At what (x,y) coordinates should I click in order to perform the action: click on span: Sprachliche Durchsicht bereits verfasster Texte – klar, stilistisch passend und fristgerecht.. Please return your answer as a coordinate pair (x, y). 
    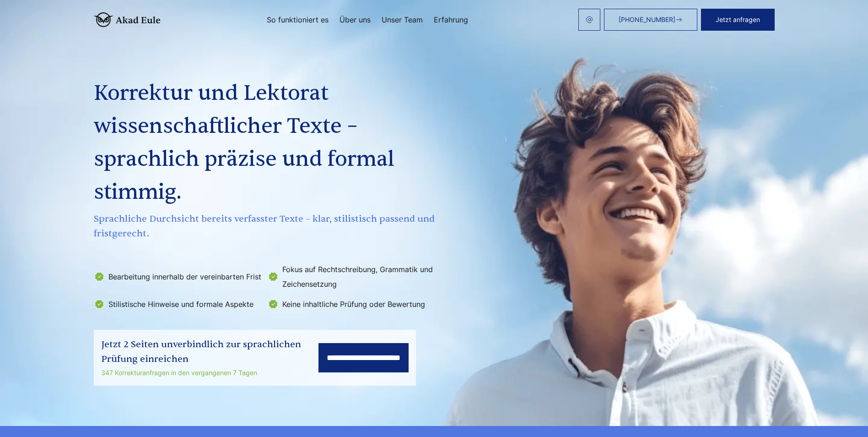
    Looking at the image, I should click on (266, 226).